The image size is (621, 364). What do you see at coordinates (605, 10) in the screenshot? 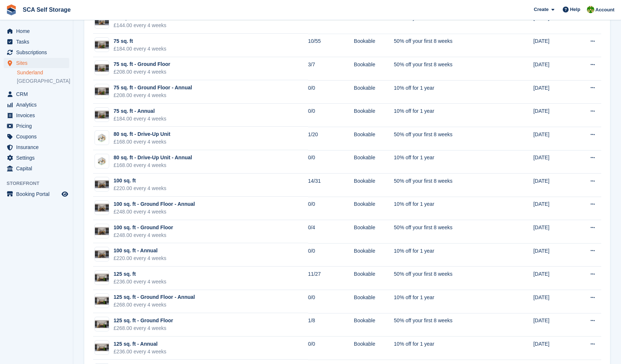
I see `span: Account` at bounding box center [605, 10].